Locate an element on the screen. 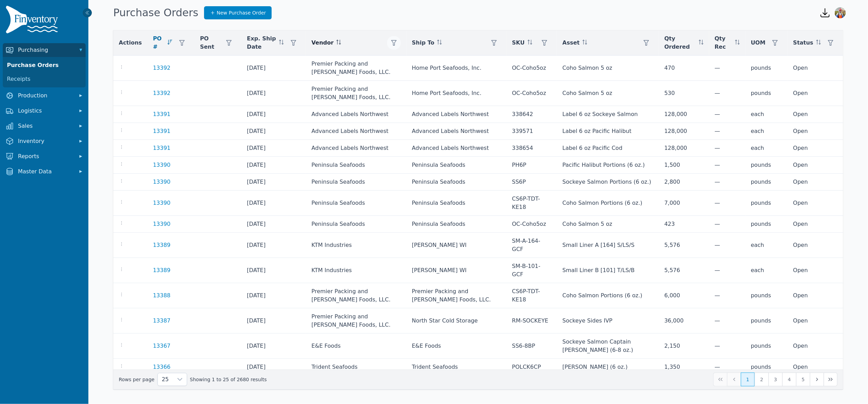 The image size is (868, 404). a: 13390 is located at coordinates (162, 165).